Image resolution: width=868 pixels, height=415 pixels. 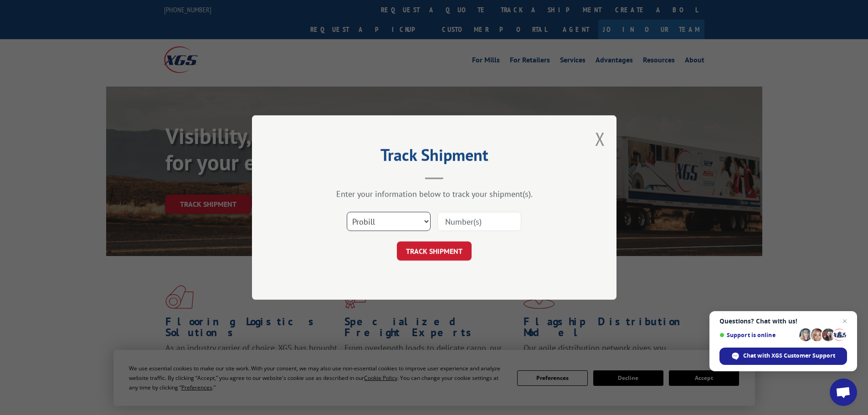 What do you see at coordinates (783, 321) in the screenshot?
I see `span: Questions? Chat with us!` at bounding box center [783, 321].